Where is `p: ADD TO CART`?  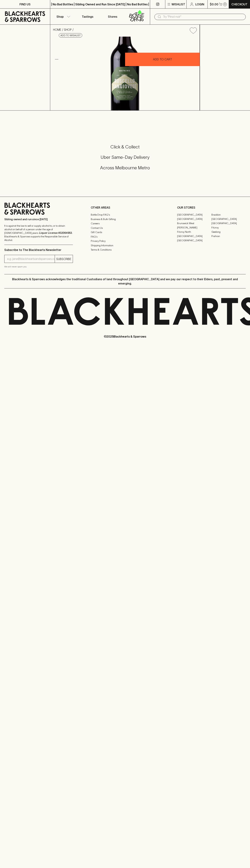
p: ADD TO CART is located at coordinates (163, 59).